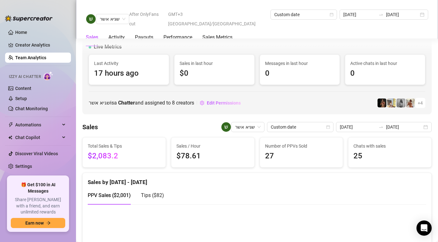  What do you see at coordinates (152, 195) in the screenshot?
I see `span: Tips ( $82 )` at bounding box center [152, 195].